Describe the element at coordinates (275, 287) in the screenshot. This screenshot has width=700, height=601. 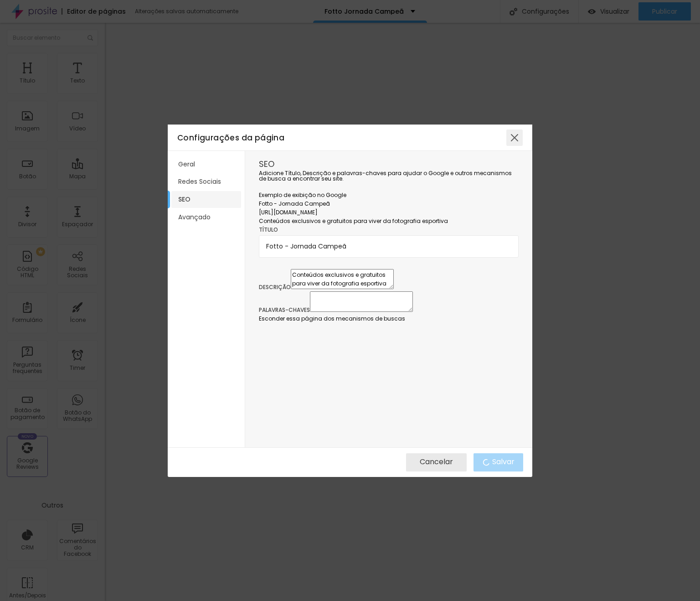
I see `span: Descrição` at that location.